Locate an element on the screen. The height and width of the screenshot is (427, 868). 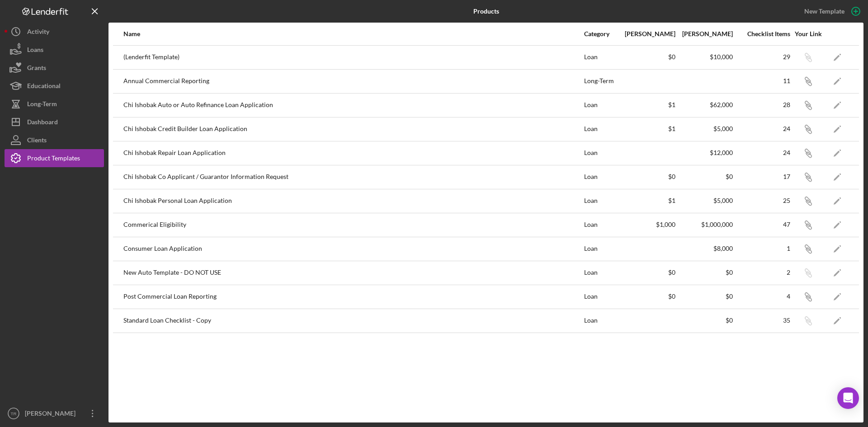
a: Educational is located at coordinates (54, 86).